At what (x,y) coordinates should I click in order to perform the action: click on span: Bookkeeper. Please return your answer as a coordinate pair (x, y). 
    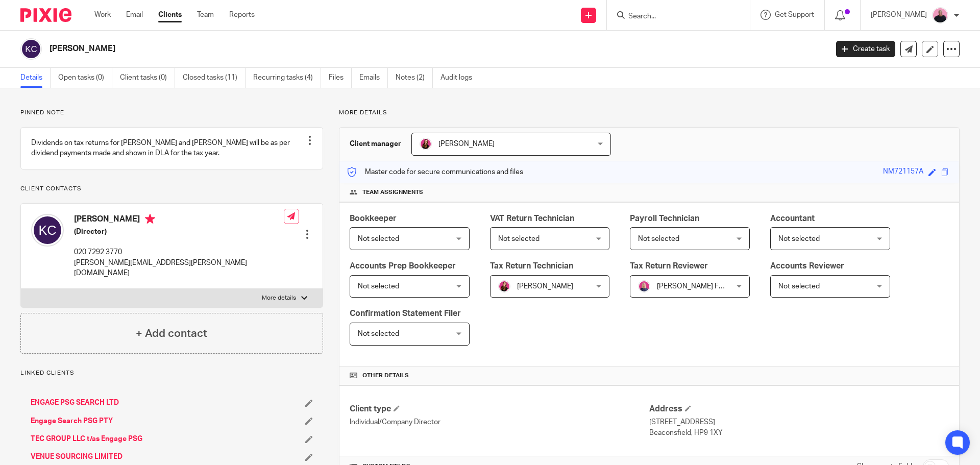
    Looking at the image, I should click on (373, 218).